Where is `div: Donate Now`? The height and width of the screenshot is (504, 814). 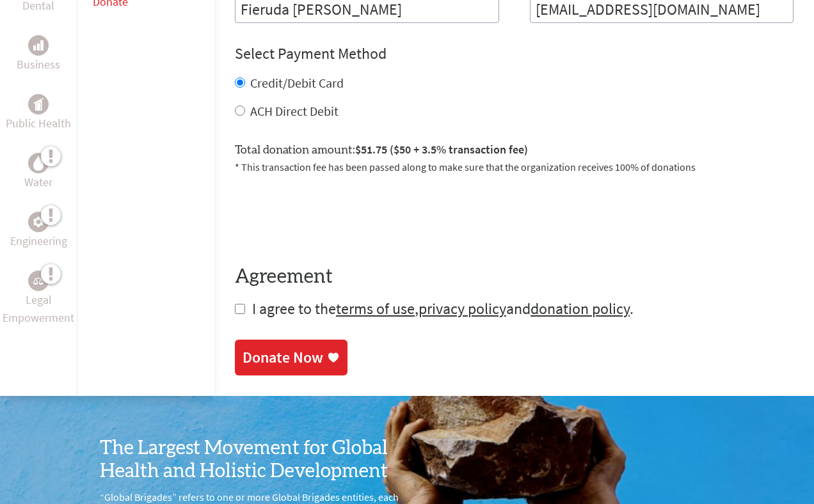
div: Donate Now is located at coordinates (283, 358).